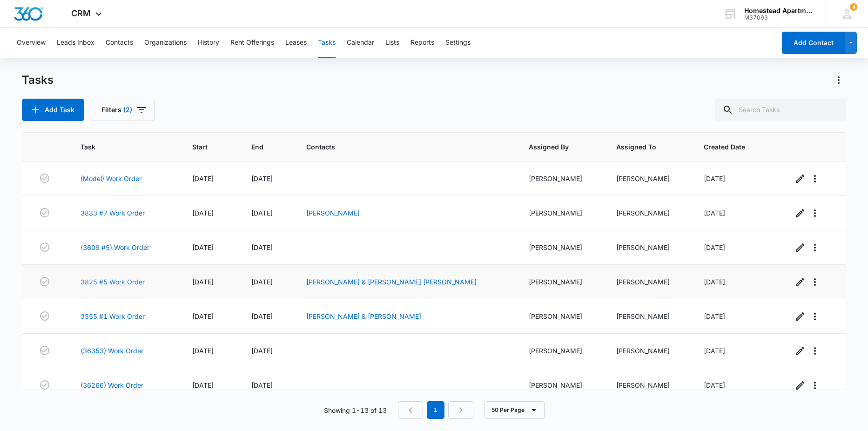  Describe the element at coordinates (112, 385) in the screenshot. I see `a: (36266) Work Order` at that location.